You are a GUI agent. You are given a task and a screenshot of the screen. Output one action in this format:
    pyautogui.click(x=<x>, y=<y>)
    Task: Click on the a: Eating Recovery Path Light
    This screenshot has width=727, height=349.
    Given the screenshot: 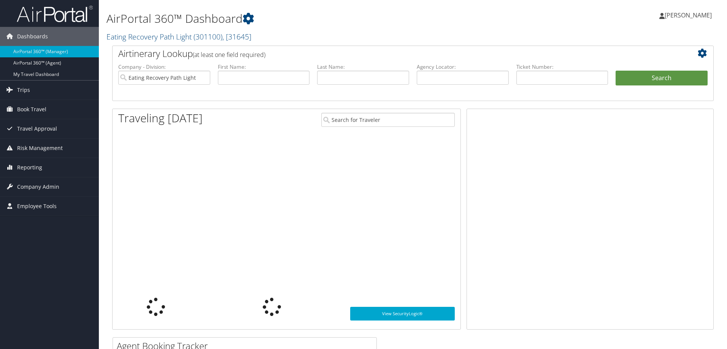 What is the action you would take?
    pyautogui.click(x=179, y=36)
    